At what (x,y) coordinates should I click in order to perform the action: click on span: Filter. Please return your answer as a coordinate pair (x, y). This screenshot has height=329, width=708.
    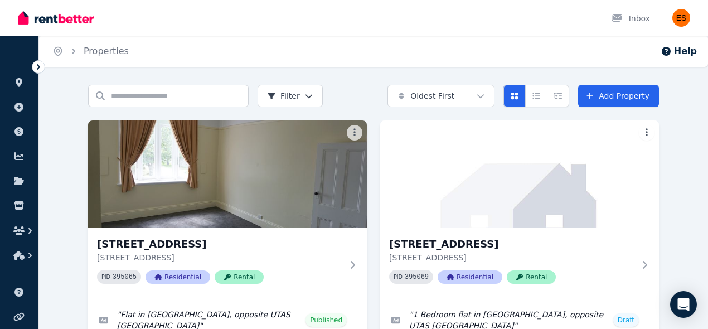
    Looking at the image, I should click on (283, 96).